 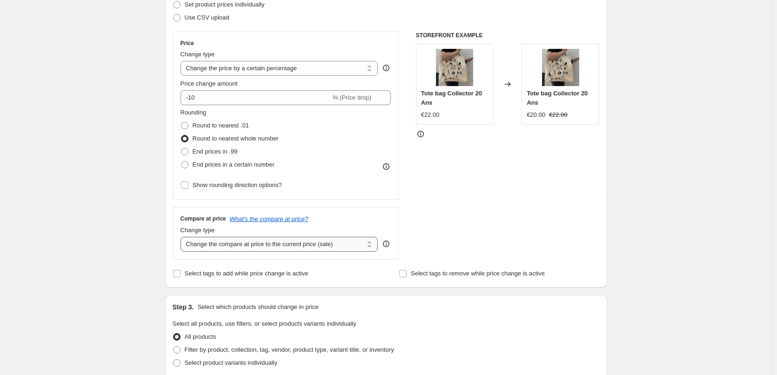 I want to click on span: Select tags to remove while price change is active, so click(x=478, y=273).